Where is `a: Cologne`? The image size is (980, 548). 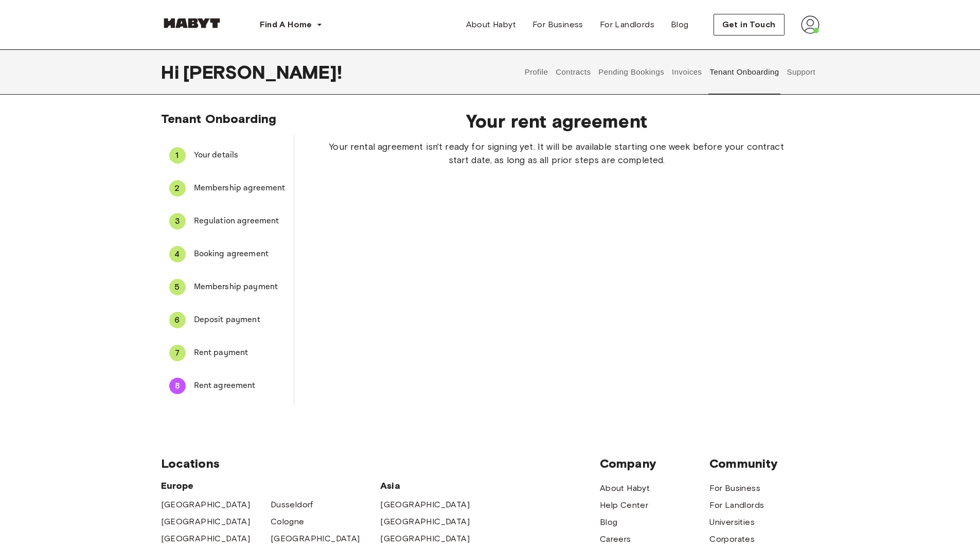
a: Cologne is located at coordinates (287, 521).